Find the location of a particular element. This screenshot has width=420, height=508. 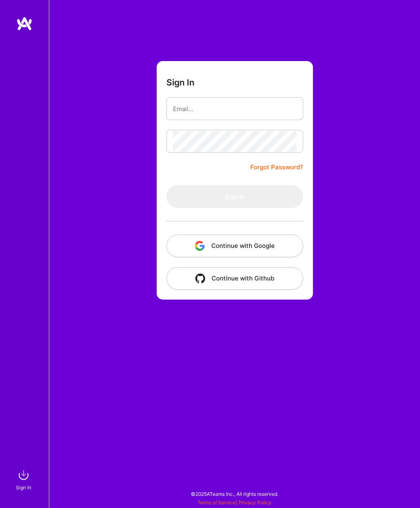

a: Terms of Service is located at coordinates (217, 502).